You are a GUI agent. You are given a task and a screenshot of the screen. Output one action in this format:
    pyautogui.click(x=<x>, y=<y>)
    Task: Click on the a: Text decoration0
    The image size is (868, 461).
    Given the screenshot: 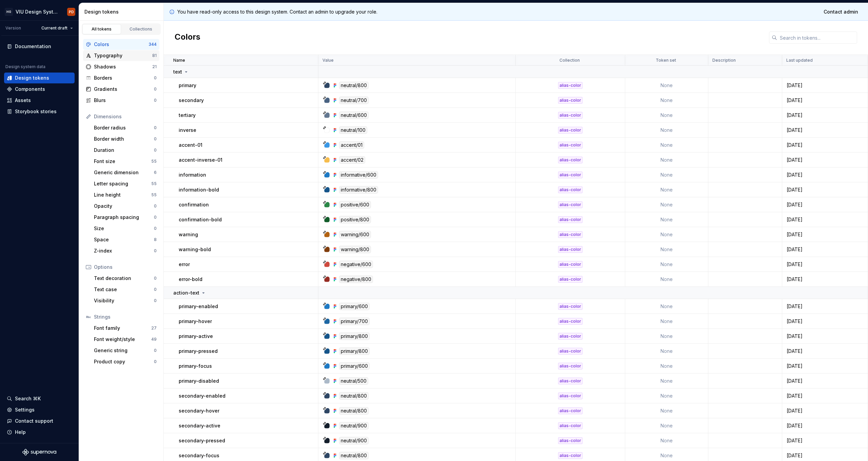 What is the action you would take?
    pyautogui.click(x=125, y=278)
    